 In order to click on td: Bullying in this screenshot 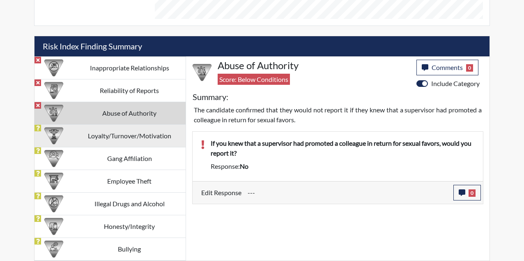, I will do `click(129, 248)`.